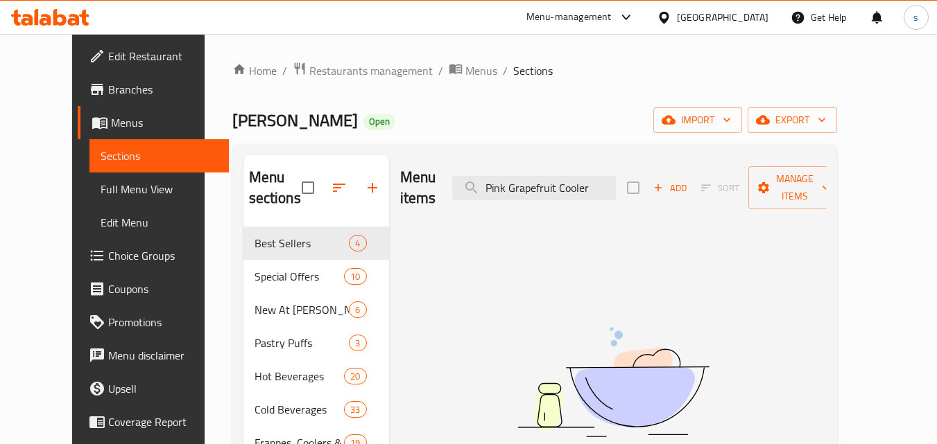 Image resolution: width=937 pixels, height=444 pixels. What do you see at coordinates (302, 243) in the screenshot?
I see `span: Best Sellers` at bounding box center [302, 243].